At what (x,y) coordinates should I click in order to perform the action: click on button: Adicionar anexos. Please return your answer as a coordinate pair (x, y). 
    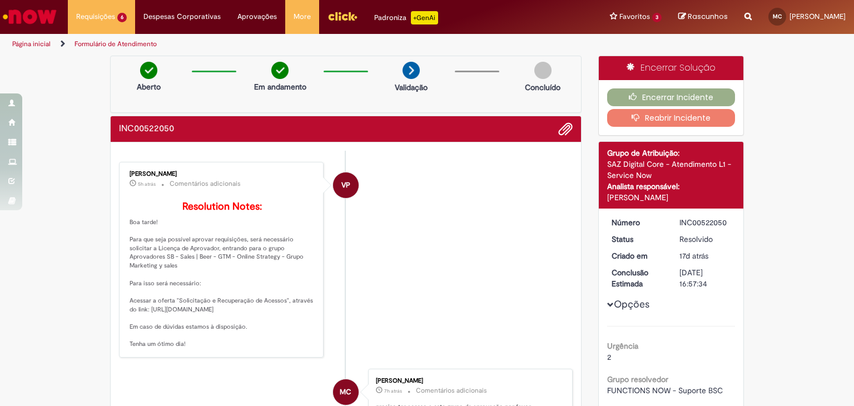
    Looking at the image, I should click on (565, 129).